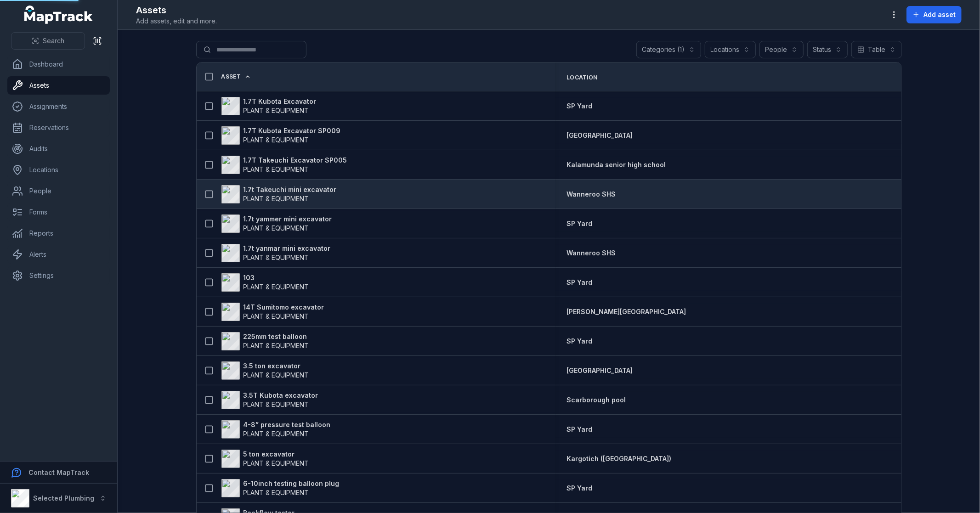 Image resolution: width=980 pixels, height=513 pixels. What do you see at coordinates (266, 370) in the screenshot?
I see `a: 3.5 ton excavatorPLANT & EQUIPMENT` at bounding box center [266, 370].